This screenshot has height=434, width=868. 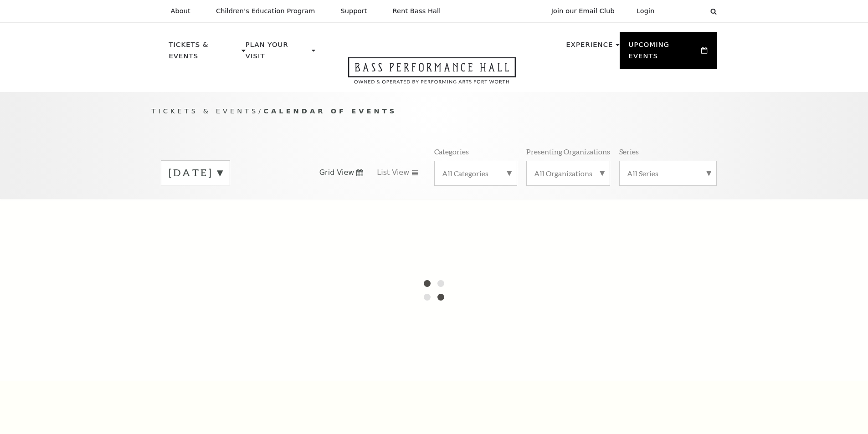 What do you see at coordinates (354, 11) in the screenshot?
I see `p: Support` at bounding box center [354, 11].